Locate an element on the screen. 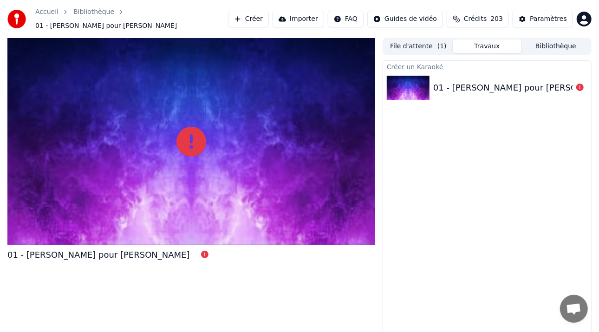 The image size is (599, 332). a: Bibliothèque is located at coordinates (94, 12).